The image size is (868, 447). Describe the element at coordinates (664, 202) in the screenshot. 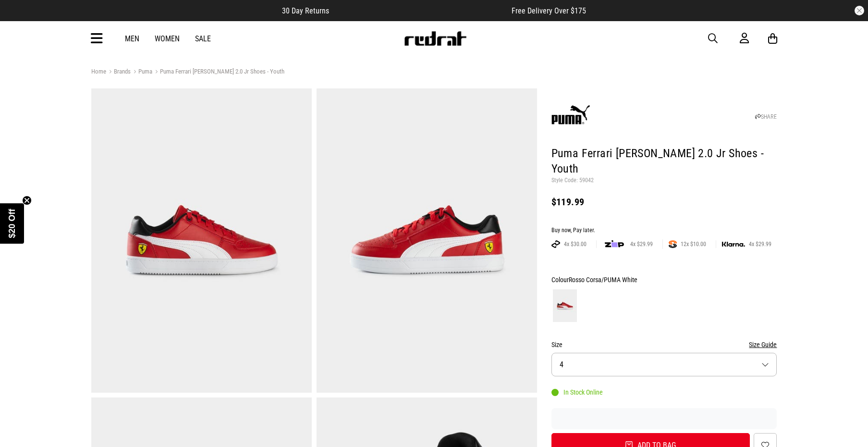

I see `div: $119.99` at that location.